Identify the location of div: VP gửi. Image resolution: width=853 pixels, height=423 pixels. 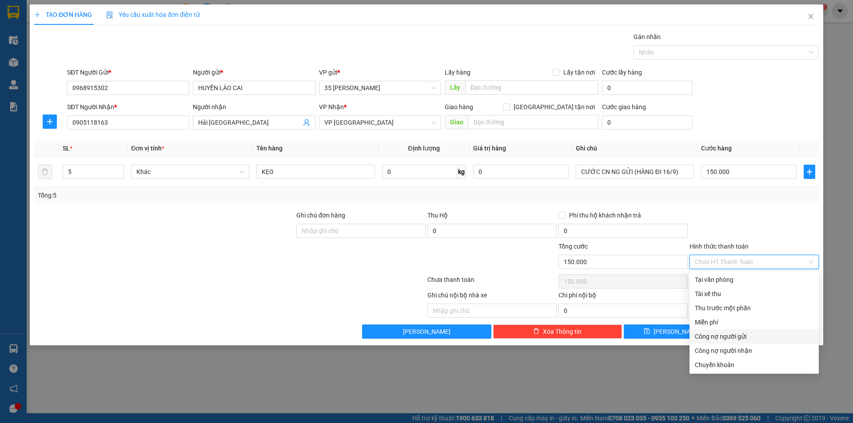
(380, 72).